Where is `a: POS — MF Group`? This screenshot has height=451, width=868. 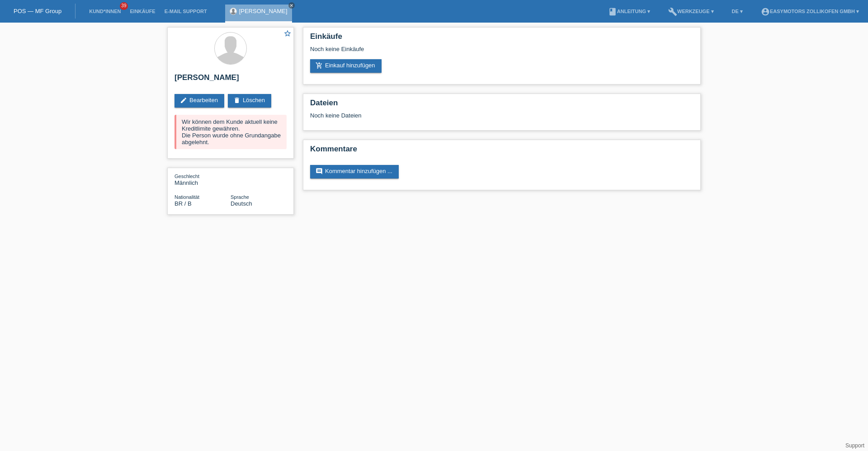
a: POS — MF Group is located at coordinates (37, 11).